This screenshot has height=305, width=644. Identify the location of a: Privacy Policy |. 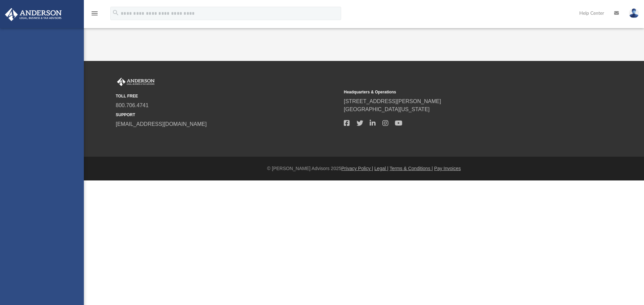
(357, 168).